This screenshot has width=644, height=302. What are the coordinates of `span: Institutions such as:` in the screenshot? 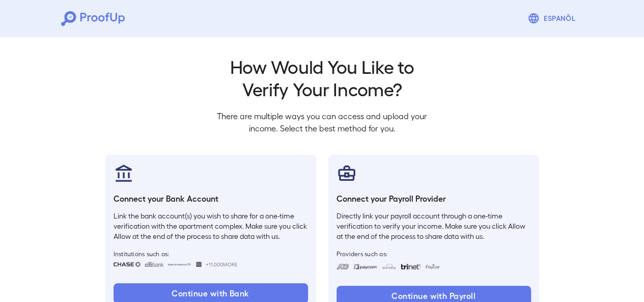 It's located at (211, 254).